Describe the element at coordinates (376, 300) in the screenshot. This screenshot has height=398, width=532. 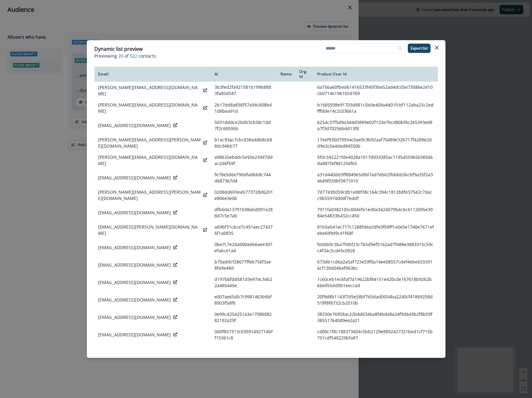
I see `td: 20f9d8b1143f7d5e58bf765dad0054ba2240cf41869258d518f8f8732cb2010b` at that location.